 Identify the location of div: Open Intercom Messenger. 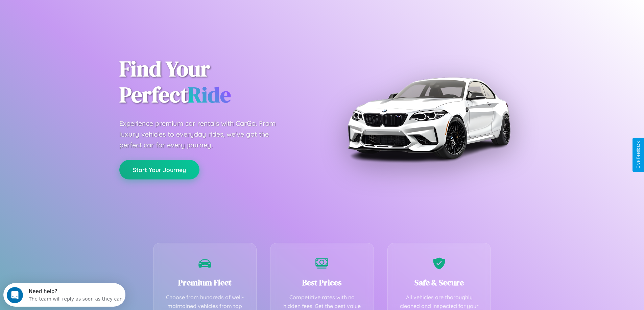
(64, 12).